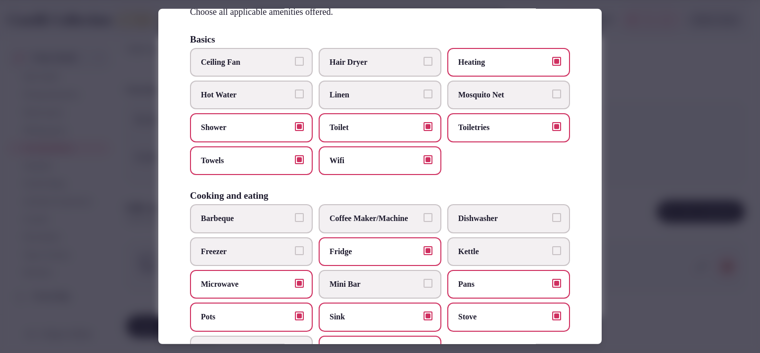  Describe the element at coordinates (375, 128) in the screenshot. I see `span: Toilet` at that location.